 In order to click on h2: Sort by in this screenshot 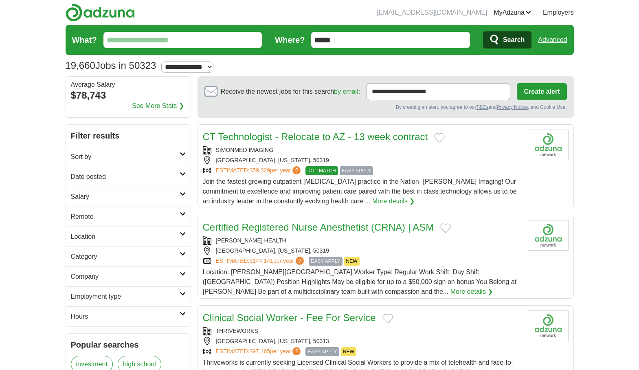, I will do `click(125, 157)`.